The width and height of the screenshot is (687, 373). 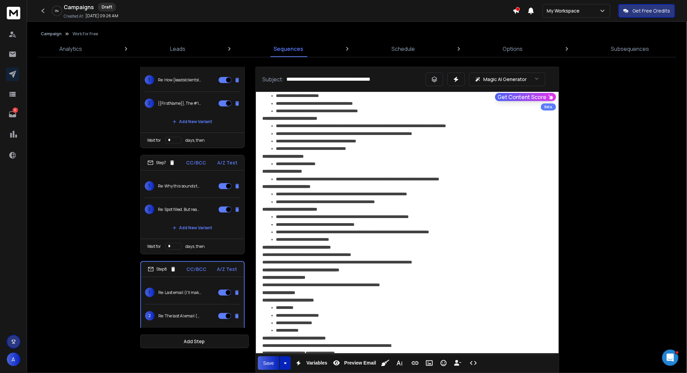 What do you see at coordinates (14, 359) in the screenshot?
I see `button: A` at bounding box center [14, 359].